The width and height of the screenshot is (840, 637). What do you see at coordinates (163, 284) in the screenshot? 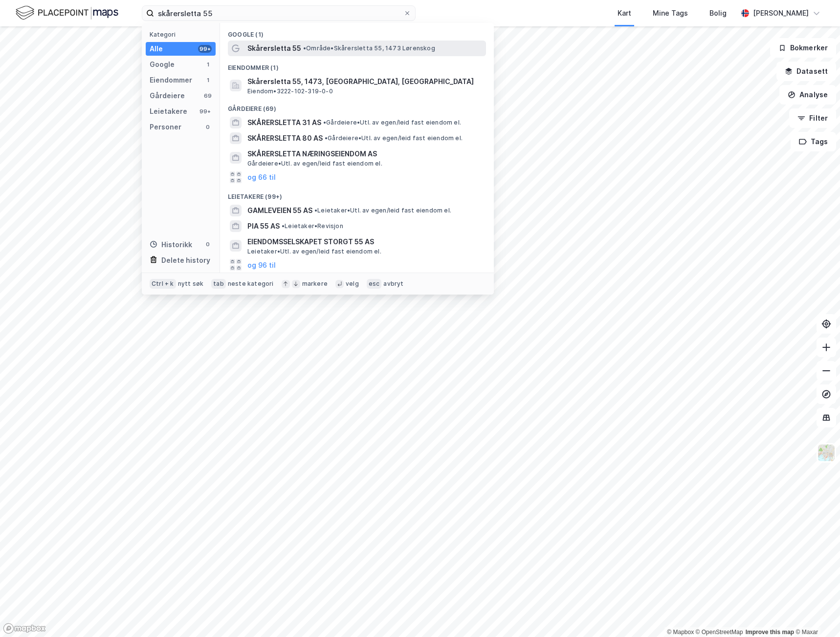
I see `div: Ctrl + k` at bounding box center [163, 284].